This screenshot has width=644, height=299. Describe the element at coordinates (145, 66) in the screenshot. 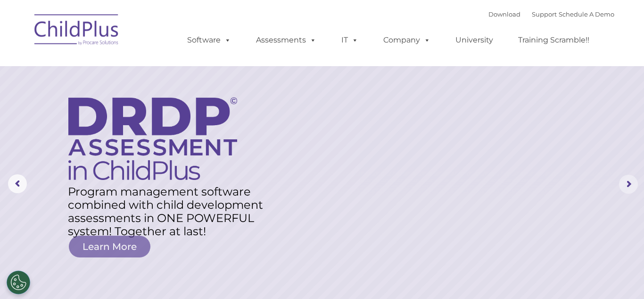

I see `span: Last name` at that location.